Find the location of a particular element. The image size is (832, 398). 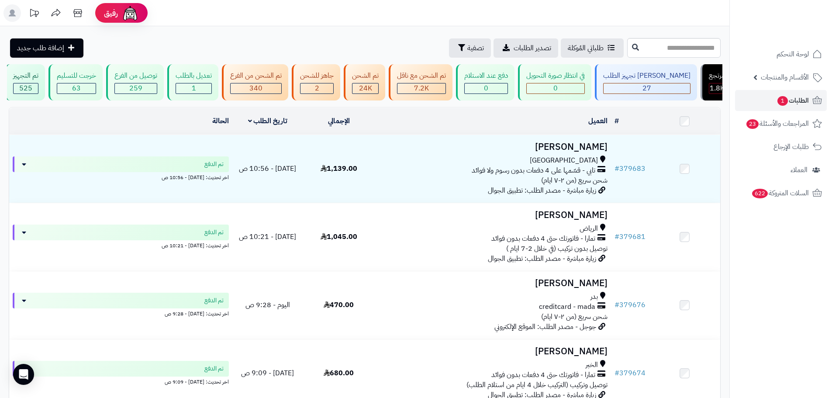

span: الرياض is located at coordinates (589, 228).